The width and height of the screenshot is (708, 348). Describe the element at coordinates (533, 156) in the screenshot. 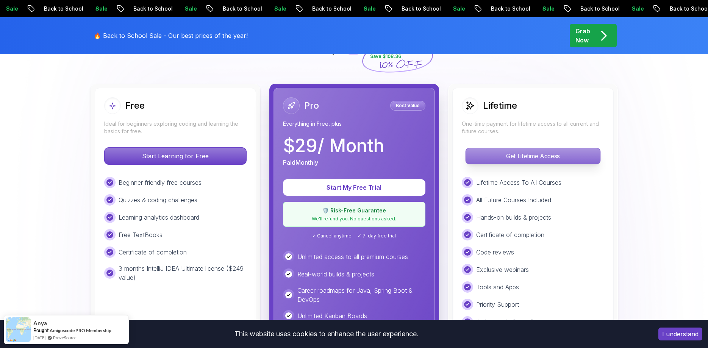

I see `p: Get Lifetime Access` at that location.